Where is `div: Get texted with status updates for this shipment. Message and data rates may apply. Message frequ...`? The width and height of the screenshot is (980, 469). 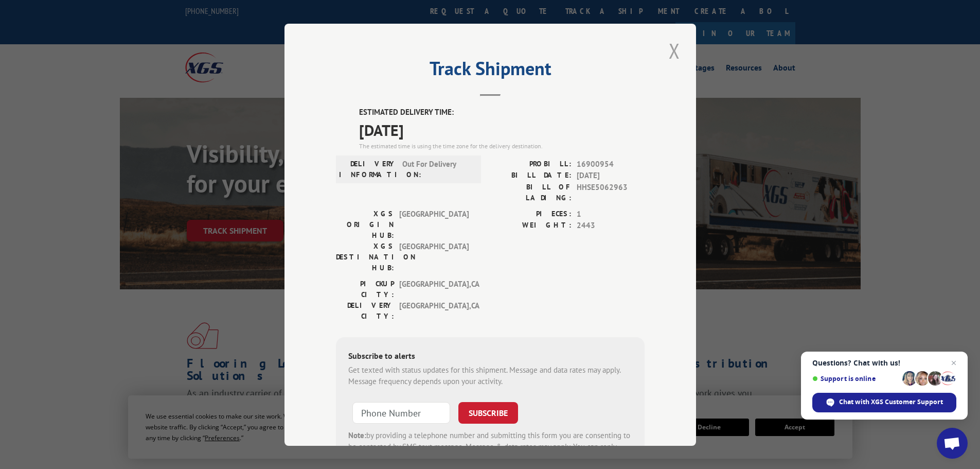
div: Get texted with status updates for this shipment. Message and data rates may apply. Message frequ... is located at coordinates (490, 375).